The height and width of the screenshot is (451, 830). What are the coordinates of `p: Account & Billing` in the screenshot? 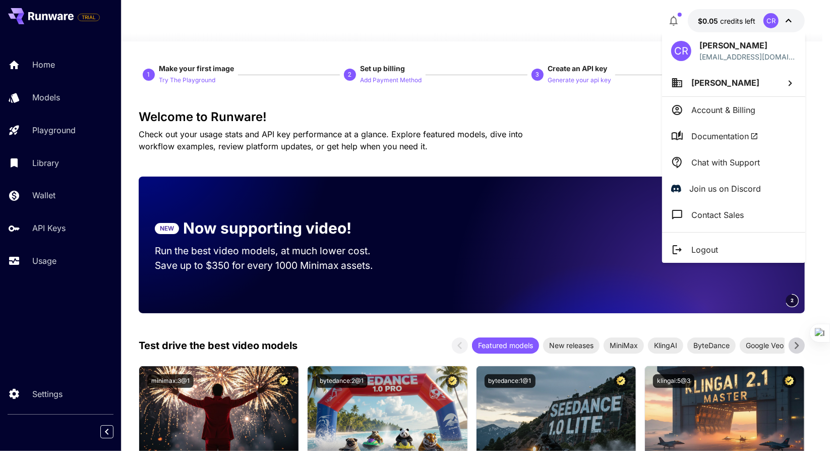 It's located at (723, 110).